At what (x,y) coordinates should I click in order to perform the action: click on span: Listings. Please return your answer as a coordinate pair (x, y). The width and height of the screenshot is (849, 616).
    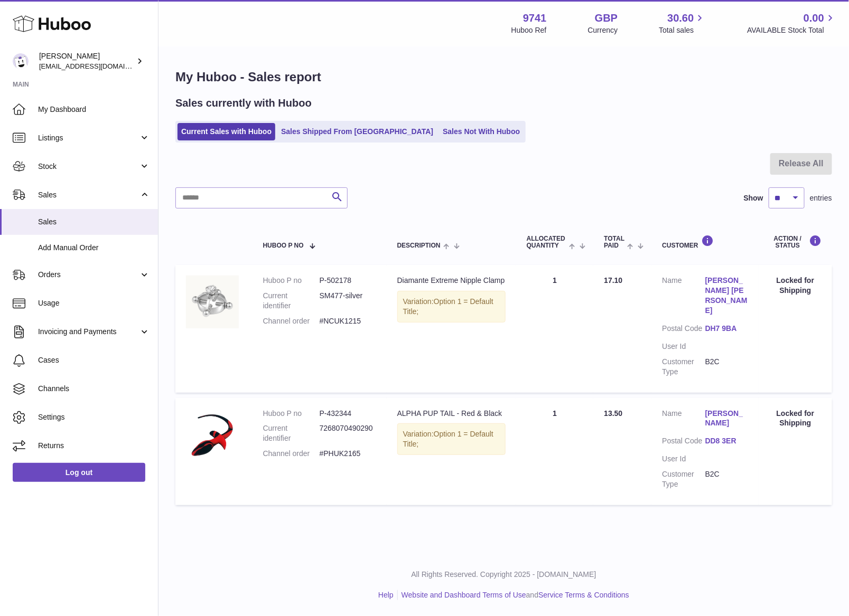
    Looking at the image, I should click on (89, 138).